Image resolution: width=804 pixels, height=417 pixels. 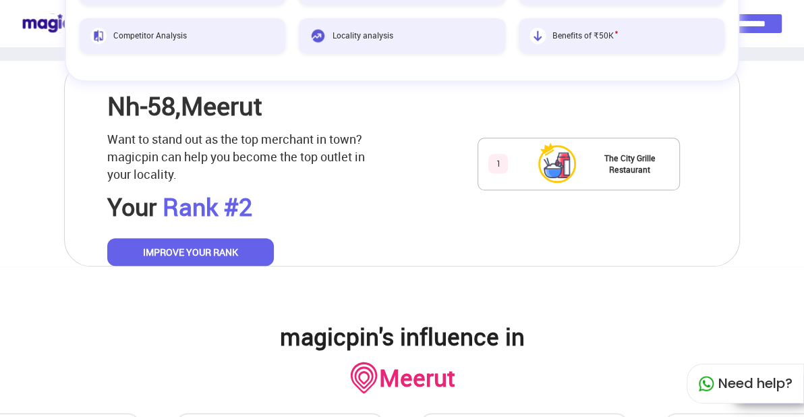 What do you see at coordinates (746, 383) in the screenshot?
I see `div: Need help?` at bounding box center [746, 383].